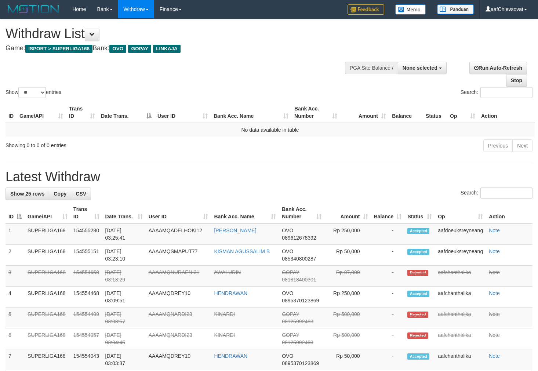 The height and width of the screenshot is (371, 538). What do you see at coordinates (371, 68) in the screenshot?
I see `div: PGA Site Balance /` at bounding box center [371, 68].